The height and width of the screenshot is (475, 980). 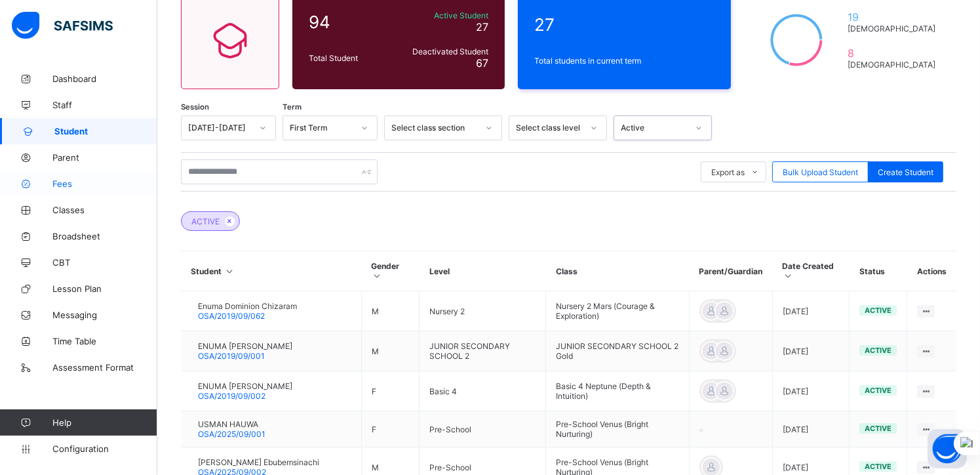 What do you see at coordinates (205, 221) in the screenshot?
I see `span: ACTIVE` at bounding box center [205, 221].